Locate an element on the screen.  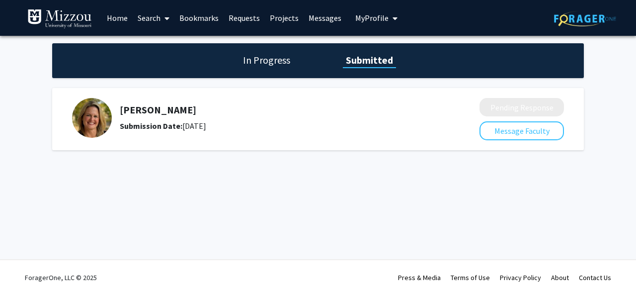
a: Terms of Use is located at coordinates (470, 277).